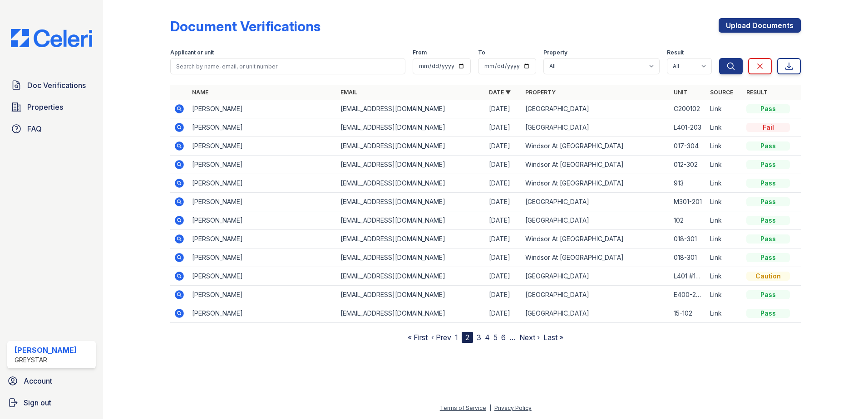  I want to click on a: Account, so click(51, 382).